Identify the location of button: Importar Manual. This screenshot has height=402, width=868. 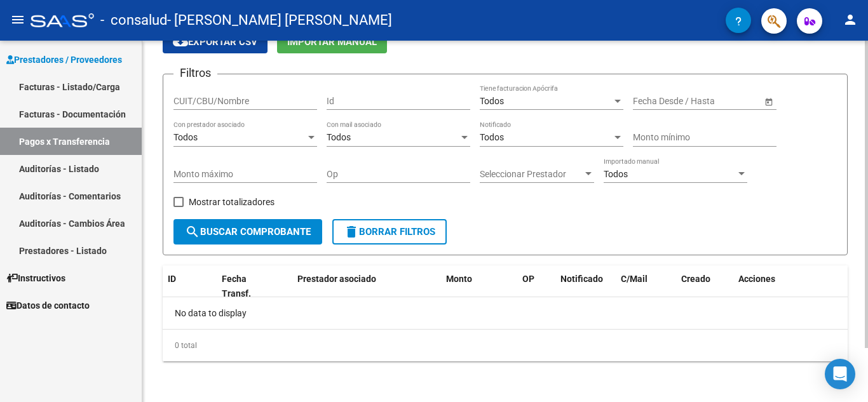
(332, 41).